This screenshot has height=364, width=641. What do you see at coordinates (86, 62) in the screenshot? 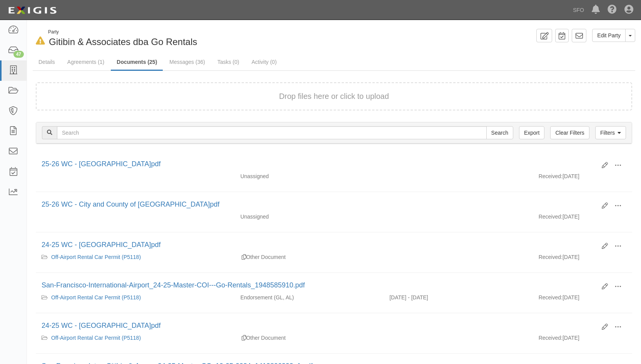
I see `a: Agreements (1)` at bounding box center [86, 62].